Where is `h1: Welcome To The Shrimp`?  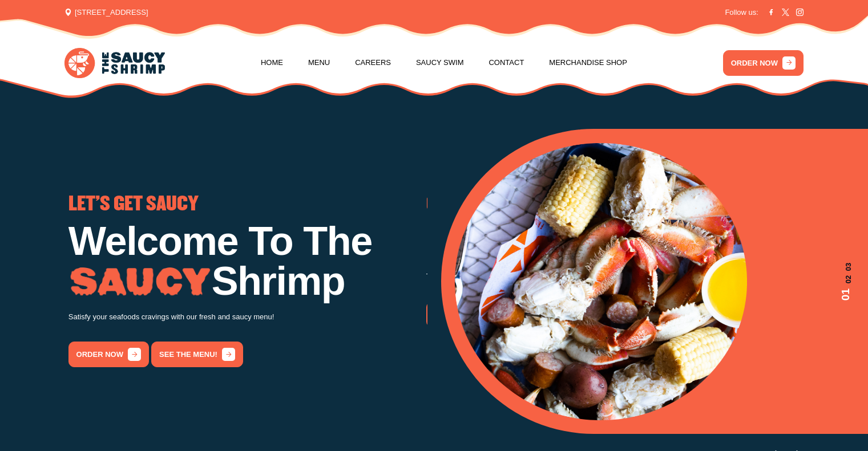 h1: Welcome To The Shrimp is located at coordinates (247, 261).